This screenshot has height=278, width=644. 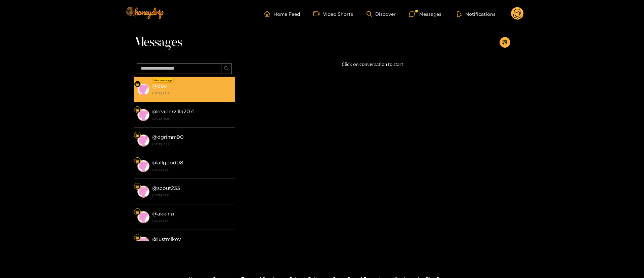 I want to click on div: Messages, so click(x=425, y=14).